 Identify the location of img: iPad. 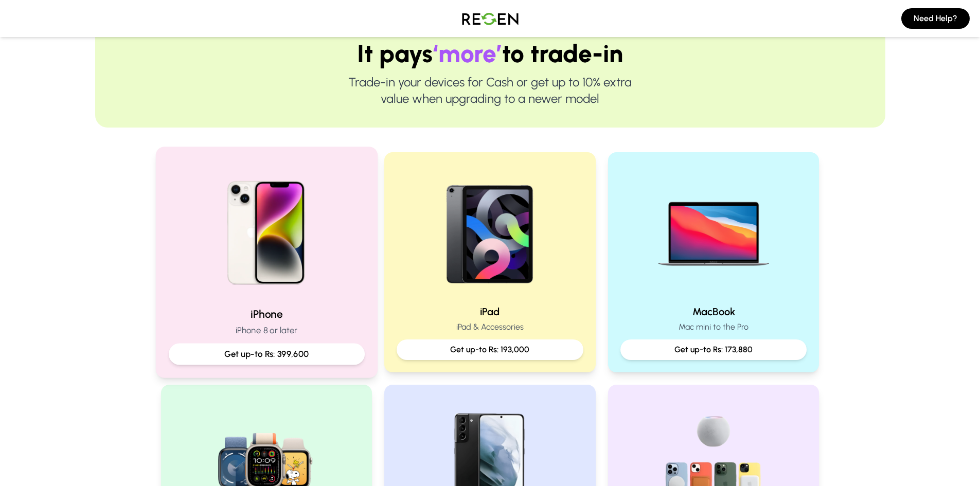
(489, 230).